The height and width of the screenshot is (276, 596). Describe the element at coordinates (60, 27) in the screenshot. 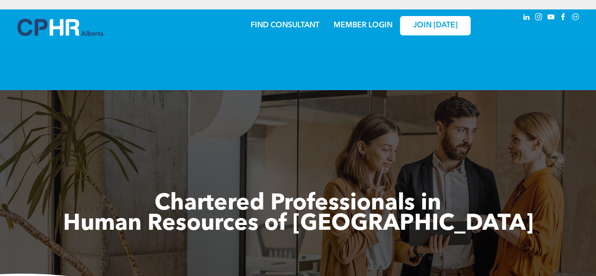

I see `img: A blue and white logo for cp alberta` at that location.